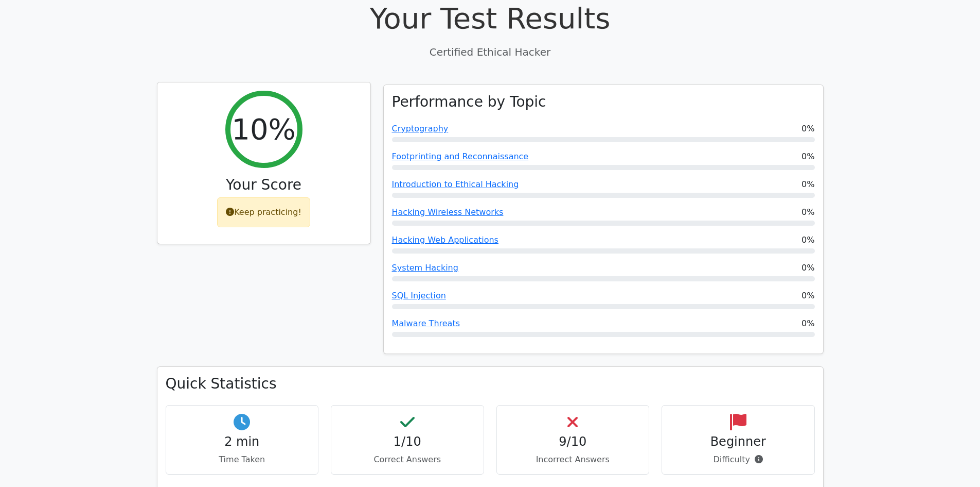  Describe the element at coordinates (263, 129) in the screenshot. I see `h2: 10%` at that location.